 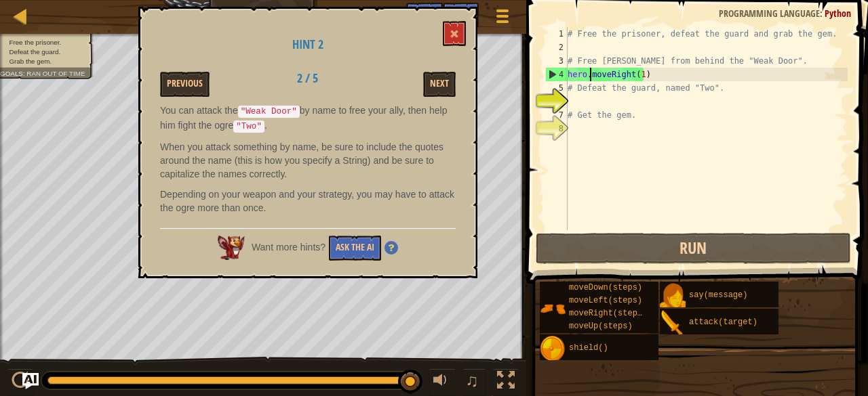 What do you see at coordinates (556, 88) in the screenshot?
I see `div: 5` at bounding box center [556, 88].